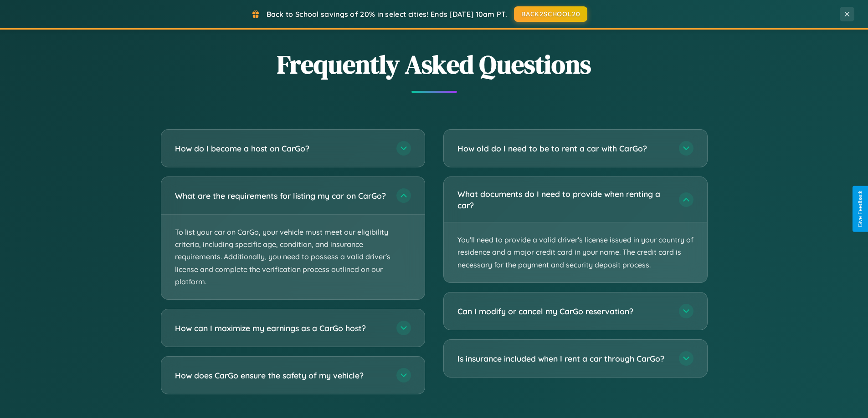 The height and width of the screenshot is (418, 868). I want to click on p: You'll need to provide a valid driver's license issued in your country of residence and a major c..., so click(575, 253).